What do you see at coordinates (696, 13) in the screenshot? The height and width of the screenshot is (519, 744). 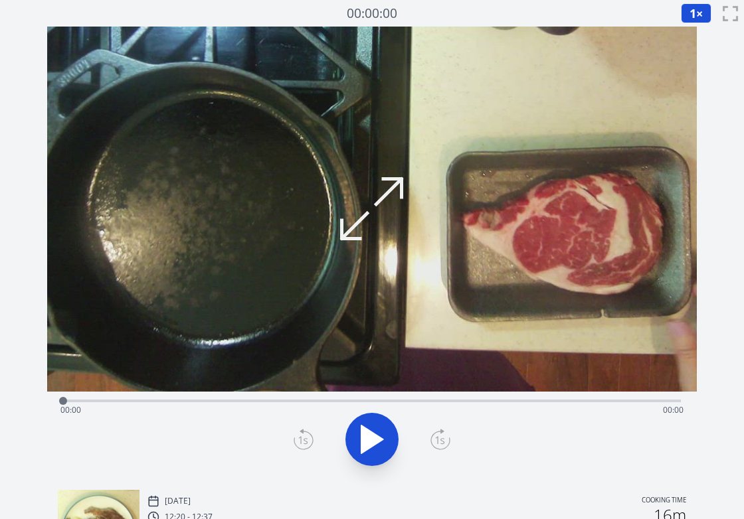 I see `button: 1×` at bounding box center [696, 13].